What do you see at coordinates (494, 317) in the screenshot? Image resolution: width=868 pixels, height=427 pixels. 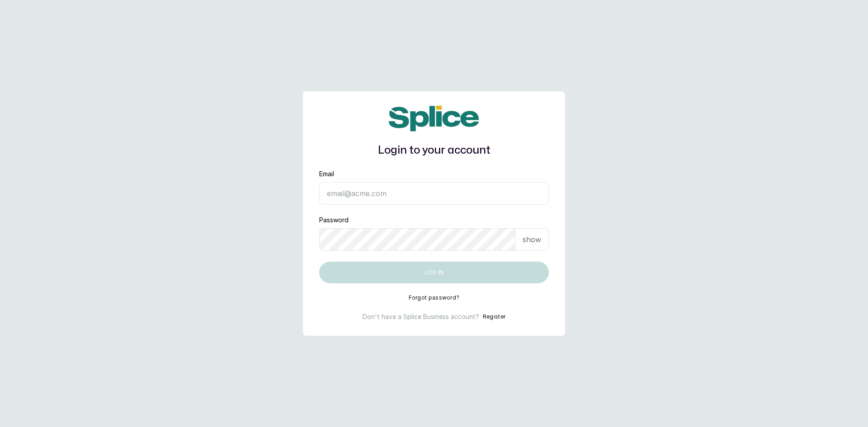 I see `button: Register` at bounding box center [494, 317].